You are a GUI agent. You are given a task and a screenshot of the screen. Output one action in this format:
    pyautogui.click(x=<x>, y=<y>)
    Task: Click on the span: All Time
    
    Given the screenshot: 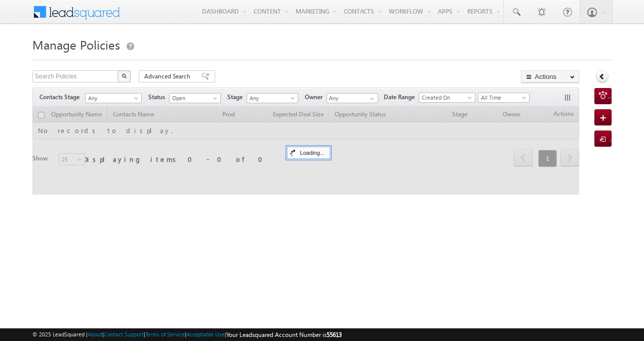 What is the action you would take?
    pyautogui.click(x=502, y=98)
    